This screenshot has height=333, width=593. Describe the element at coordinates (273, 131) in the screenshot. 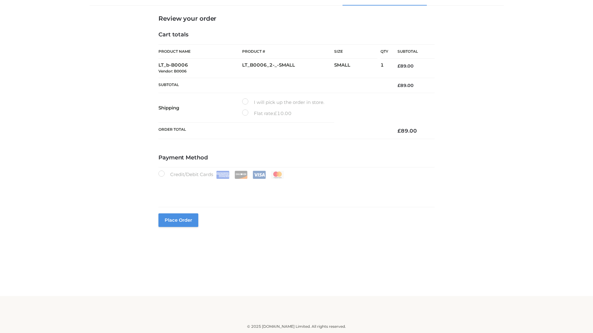

I see `th: Order Total` at that location.